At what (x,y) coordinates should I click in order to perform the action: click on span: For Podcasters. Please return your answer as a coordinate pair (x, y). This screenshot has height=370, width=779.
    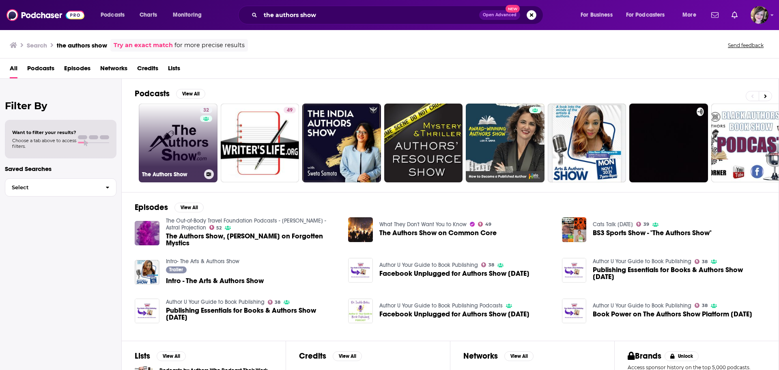
    Looking at the image, I should click on (646, 15).